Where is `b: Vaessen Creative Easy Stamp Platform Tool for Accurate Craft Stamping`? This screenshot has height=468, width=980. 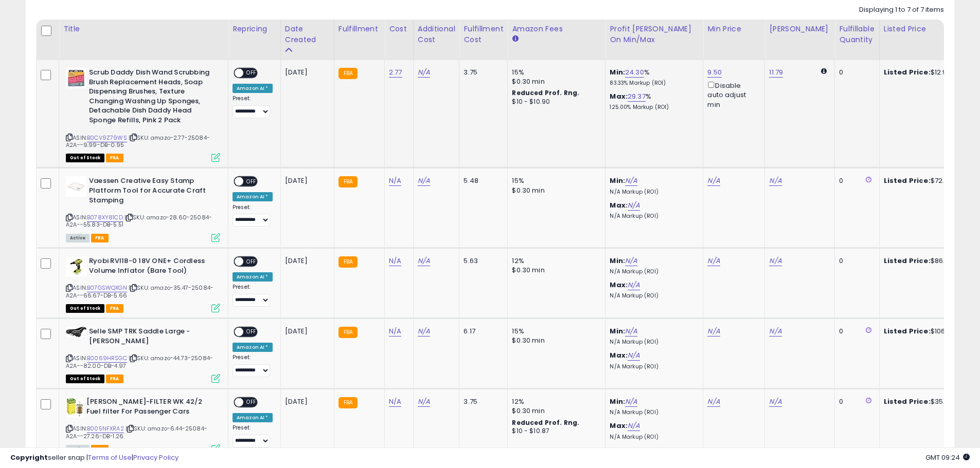
b: Vaessen Creative Easy Stamp Platform Tool for Accurate Craft Stamping is located at coordinates (151, 192).